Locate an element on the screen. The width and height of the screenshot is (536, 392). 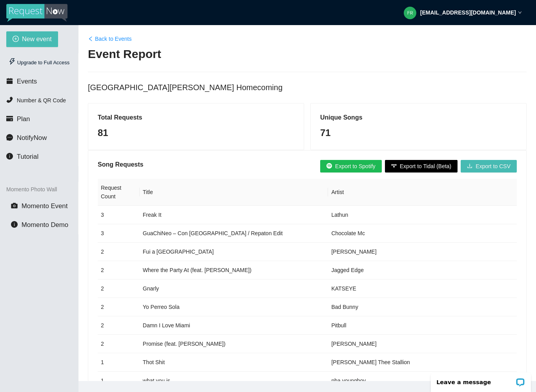
button: downloadExport to CSV is located at coordinates (488, 166).